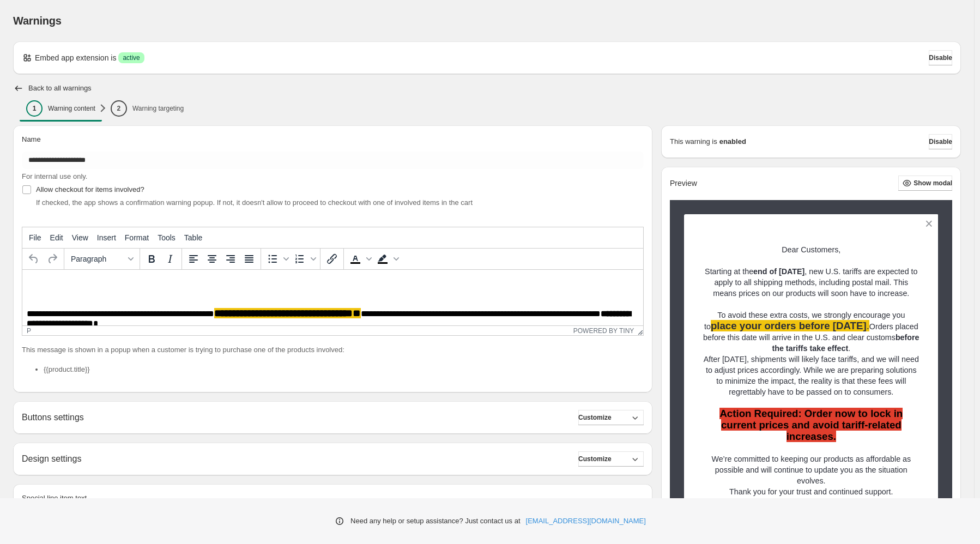 Image resolution: width=980 pixels, height=544 pixels. I want to click on span: Table, so click(193, 238).